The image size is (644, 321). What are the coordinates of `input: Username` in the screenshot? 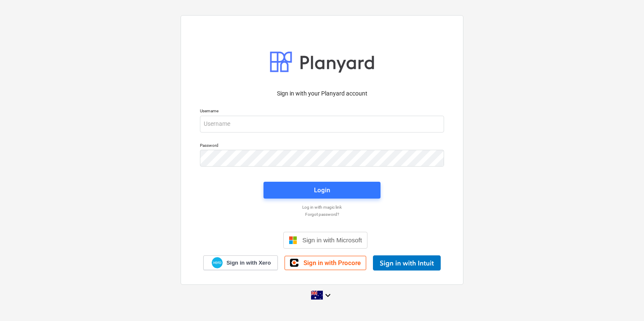 It's located at (322, 124).